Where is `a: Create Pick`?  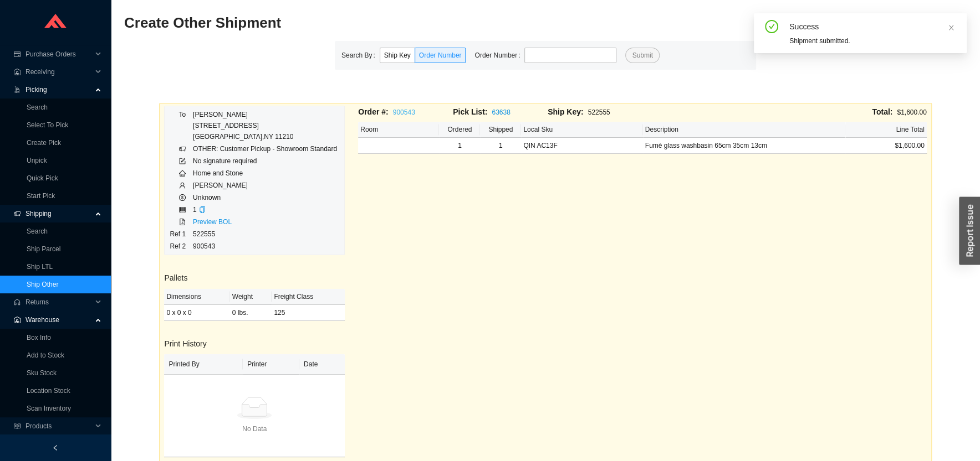
a: Create Pick is located at coordinates (44, 143).